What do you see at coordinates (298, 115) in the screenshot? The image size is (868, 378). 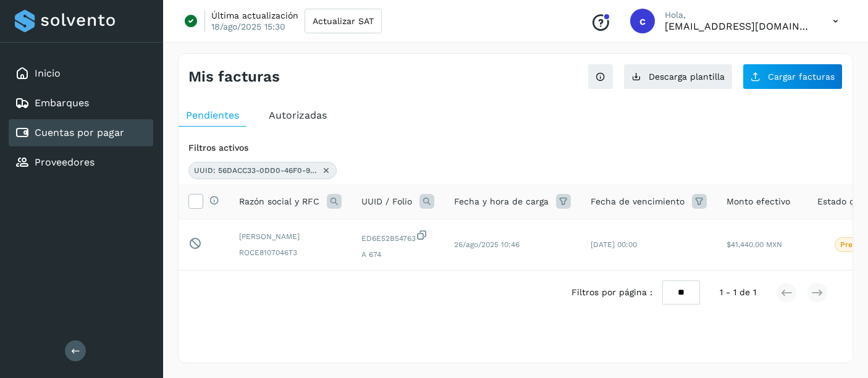 I see `span: Autorizadas` at bounding box center [298, 115].